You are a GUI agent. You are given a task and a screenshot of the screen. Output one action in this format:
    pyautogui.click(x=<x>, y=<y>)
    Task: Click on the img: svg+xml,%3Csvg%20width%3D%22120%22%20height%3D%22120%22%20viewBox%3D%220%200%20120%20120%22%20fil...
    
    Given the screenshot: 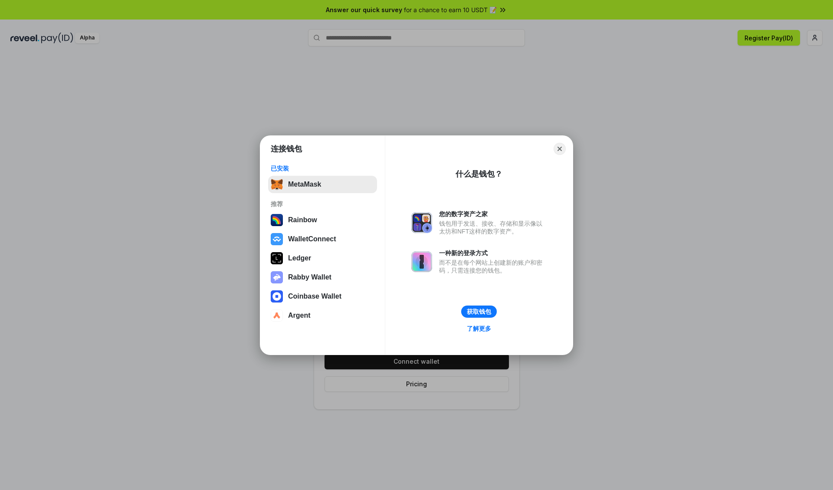 What is the action you would take?
    pyautogui.click(x=277, y=220)
    